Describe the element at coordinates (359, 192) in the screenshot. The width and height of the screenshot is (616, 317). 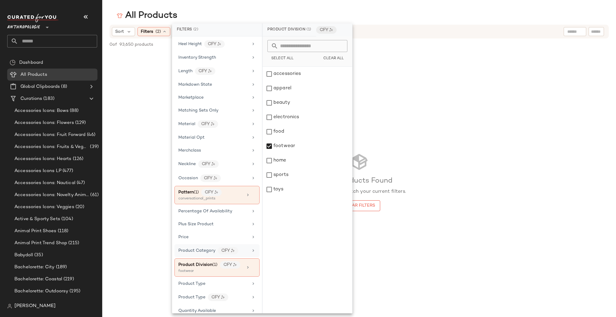
I see `p: No products match your current filters.` at that location.